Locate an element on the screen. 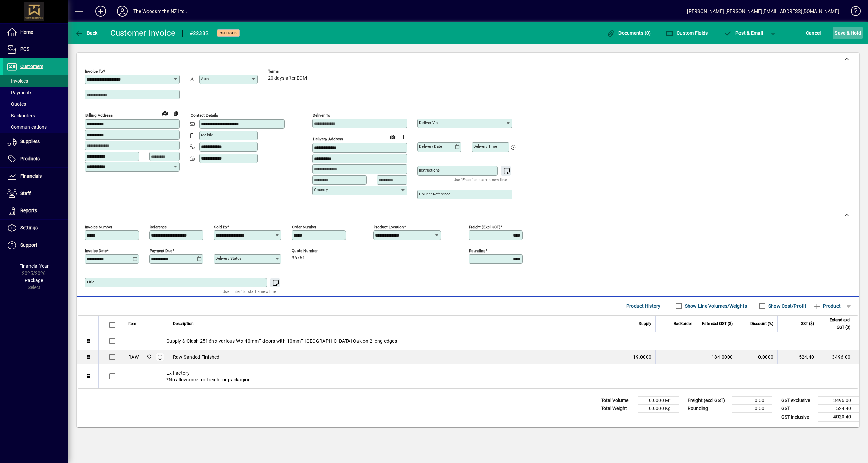 The image size is (868, 463). mat-label: Delivery date is located at coordinates (431, 146).